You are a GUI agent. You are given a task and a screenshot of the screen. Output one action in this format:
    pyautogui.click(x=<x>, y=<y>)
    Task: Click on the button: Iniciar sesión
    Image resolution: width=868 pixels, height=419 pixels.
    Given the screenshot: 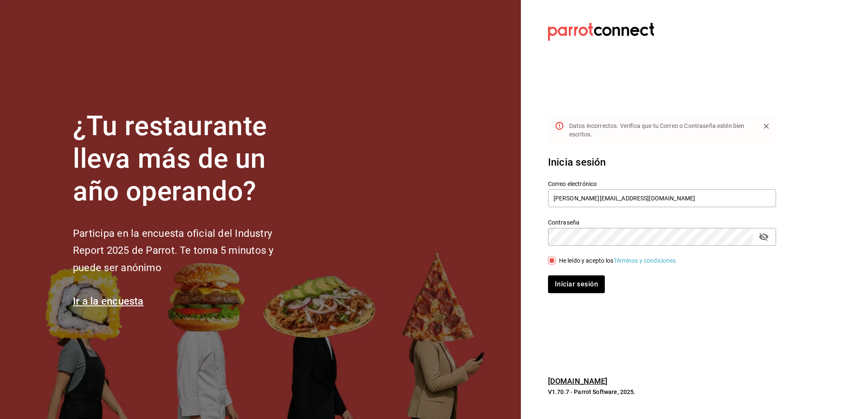 What is the action you would take?
    pyautogui.click(x=576, y=284)
    